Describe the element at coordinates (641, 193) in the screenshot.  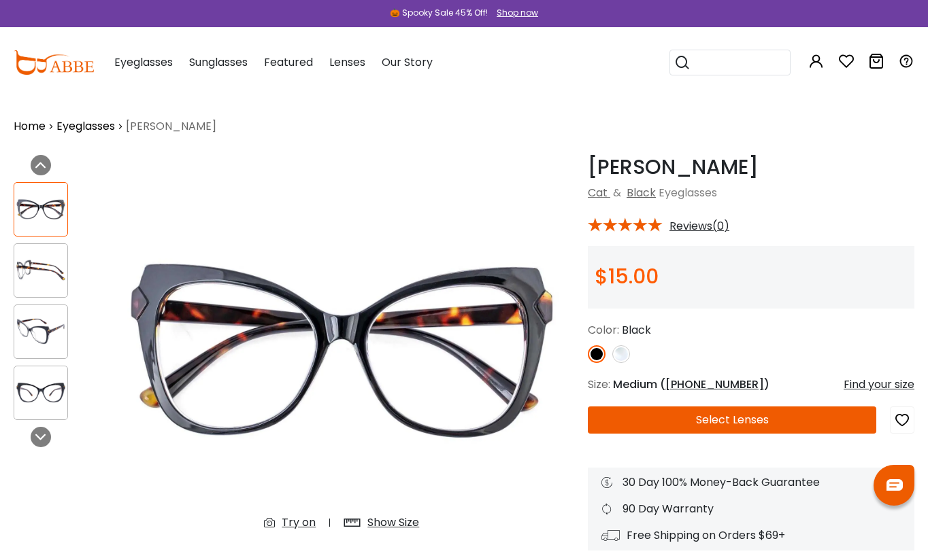
I see `a: Black` at that location.